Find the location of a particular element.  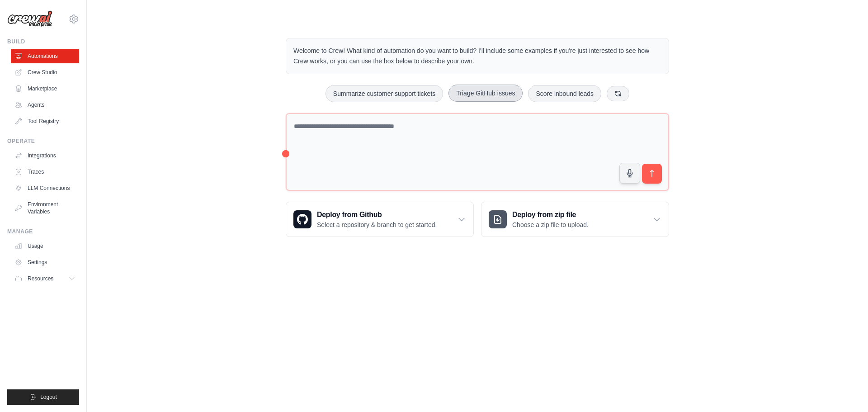

div: Build is located at coordinates (42, 41).